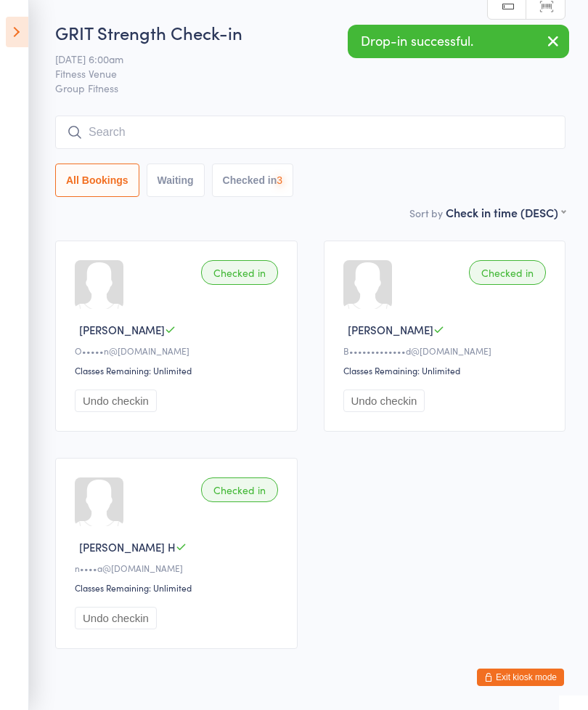  Describe the element at coordinates (176, 181) in the screenshot. I see `button: Waiting` at that location.